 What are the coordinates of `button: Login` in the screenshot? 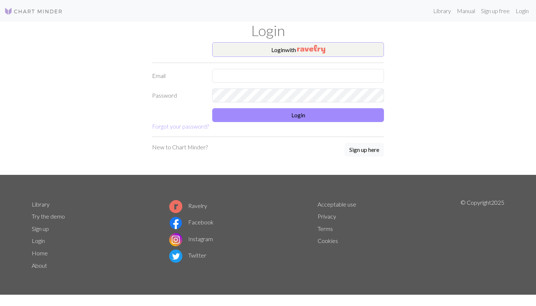 It's located at (298, 115).